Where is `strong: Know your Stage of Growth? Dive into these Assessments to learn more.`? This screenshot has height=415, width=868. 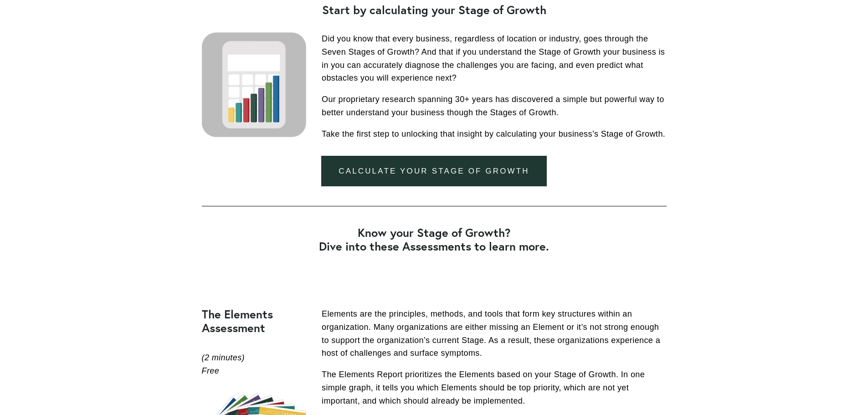 strong: Know your Stage of Growth? Dive into these Assessments to learn more. is located at coordinates (434, 239).